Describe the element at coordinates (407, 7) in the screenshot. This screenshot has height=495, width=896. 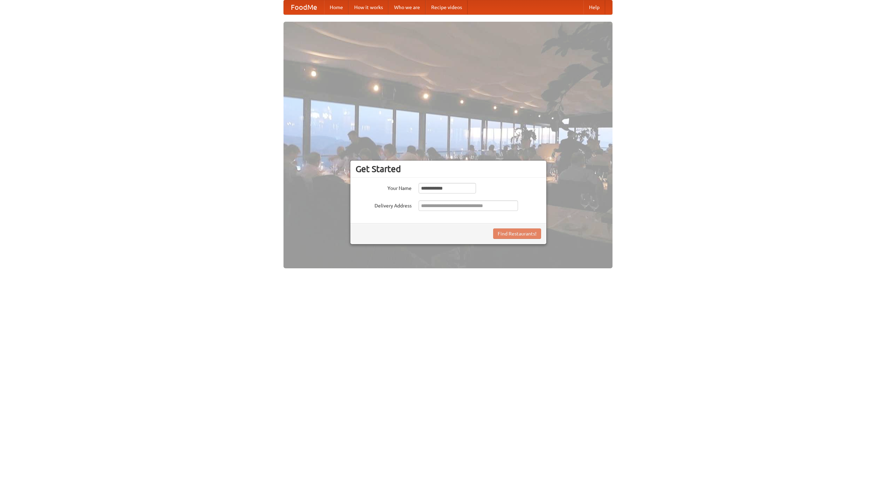
I see `a: Who we are` at that location.